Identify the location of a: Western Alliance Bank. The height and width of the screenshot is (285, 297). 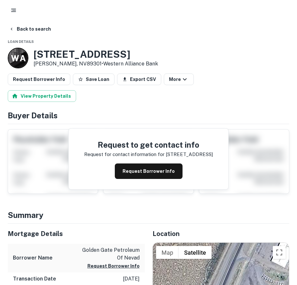
(131, 64).